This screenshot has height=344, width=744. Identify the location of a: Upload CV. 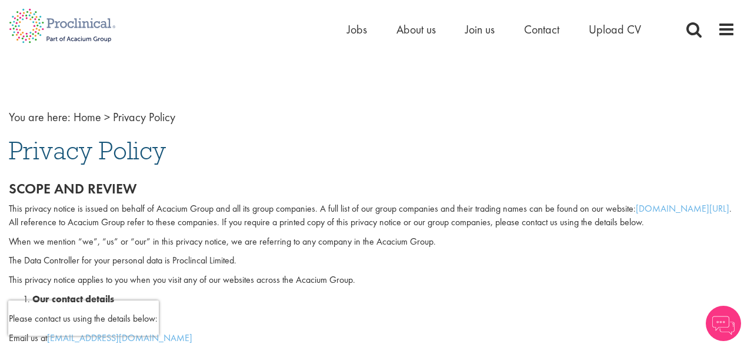
(614, 29).